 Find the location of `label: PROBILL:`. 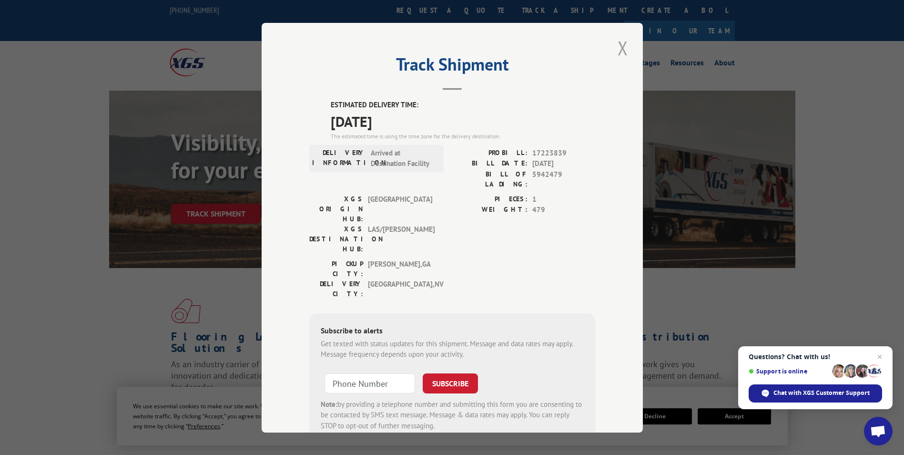

label: PROBILL: is located at coordinates (490, 152).